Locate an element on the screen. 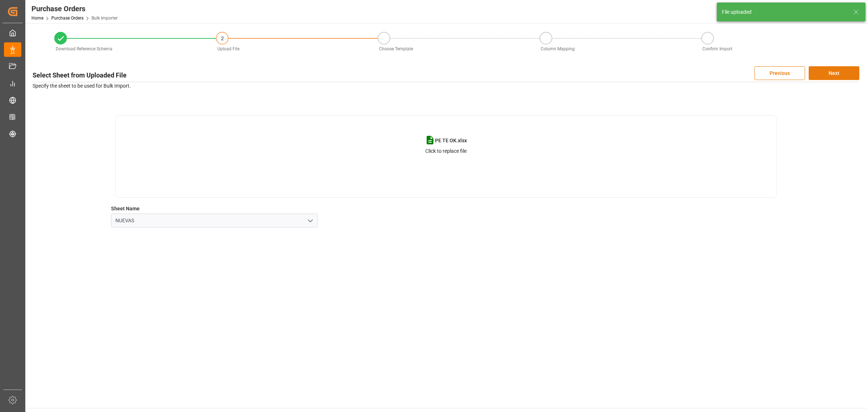  div: 2 is located at coordinates (222, 39).